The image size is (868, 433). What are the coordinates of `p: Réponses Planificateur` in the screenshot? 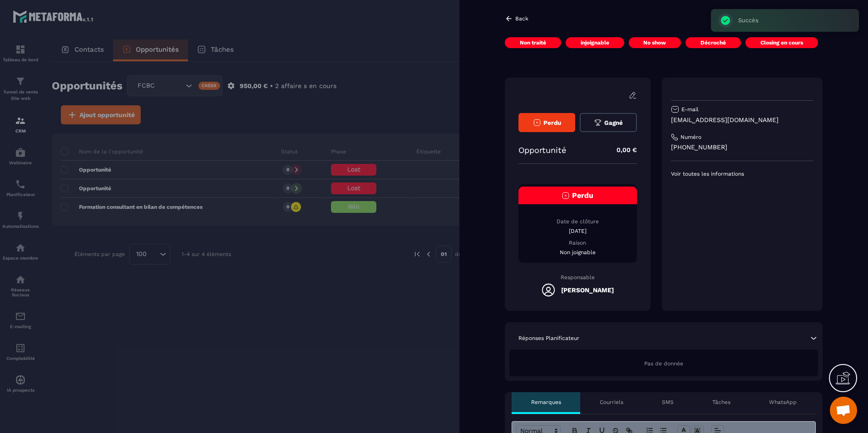 It's located at (549, 338).